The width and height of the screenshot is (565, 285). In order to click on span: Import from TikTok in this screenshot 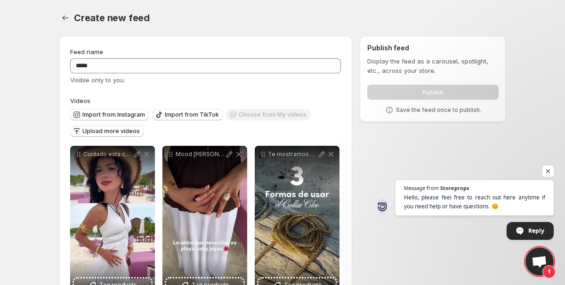, I will do `click(192, 115)`.